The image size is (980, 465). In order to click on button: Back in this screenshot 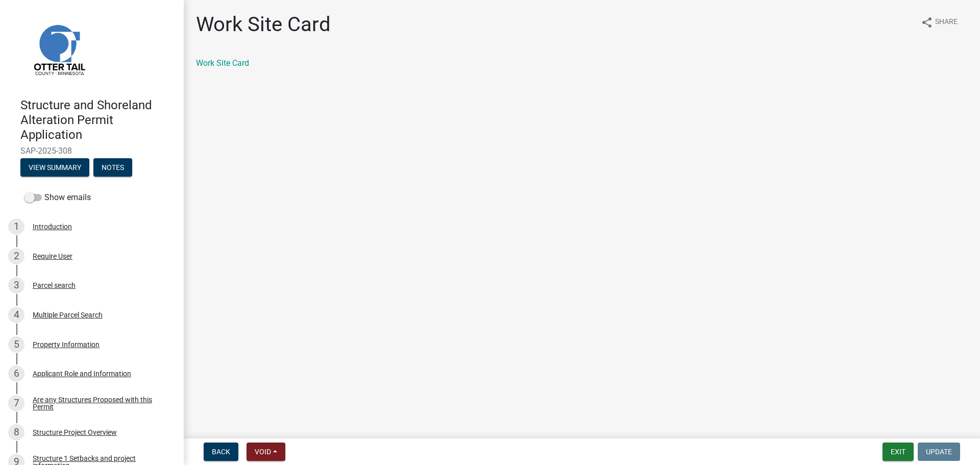, I will do `click(221, 452)`.